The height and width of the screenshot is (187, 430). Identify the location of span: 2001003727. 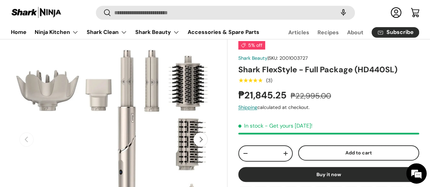
(294, 58).